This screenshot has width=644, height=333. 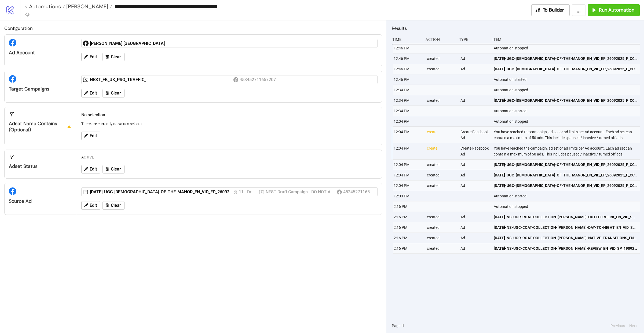 What do you see at coordinates (41, 127) in the screenshot?
I see `div: Adset Name contains (optional)` at bounding box center [41, 127].